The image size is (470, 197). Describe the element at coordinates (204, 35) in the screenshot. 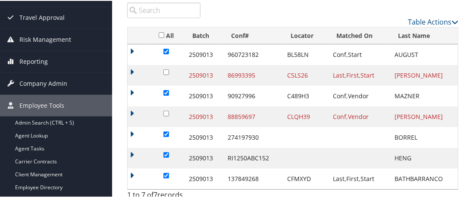

I see `th: Batch: activate to sort column descending` at that location.